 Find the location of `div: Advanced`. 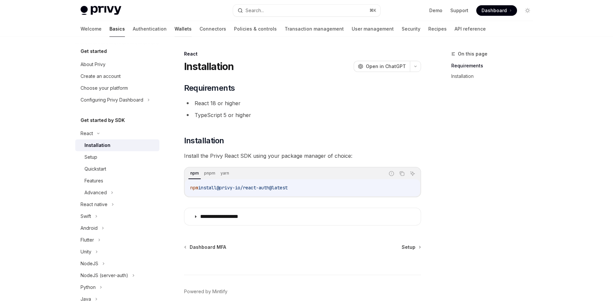

div: Advanced is located at coordinates (96, 193).